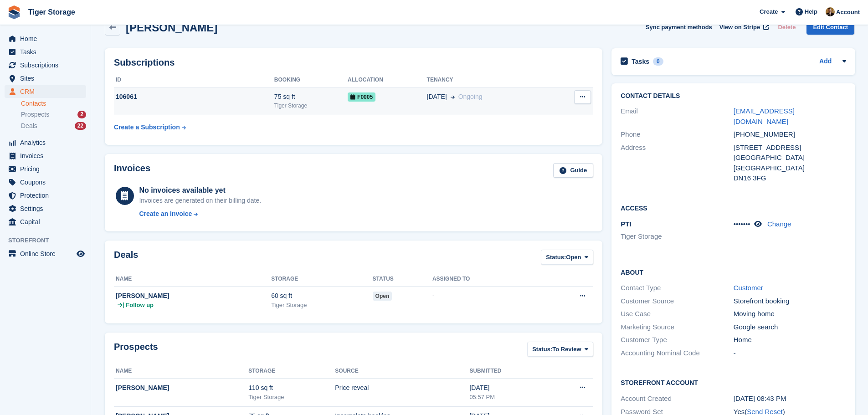  What do you see at coordinates (48, 156) in the screenshot?
I see `span: Invoices` at bounding box center [48, 156].